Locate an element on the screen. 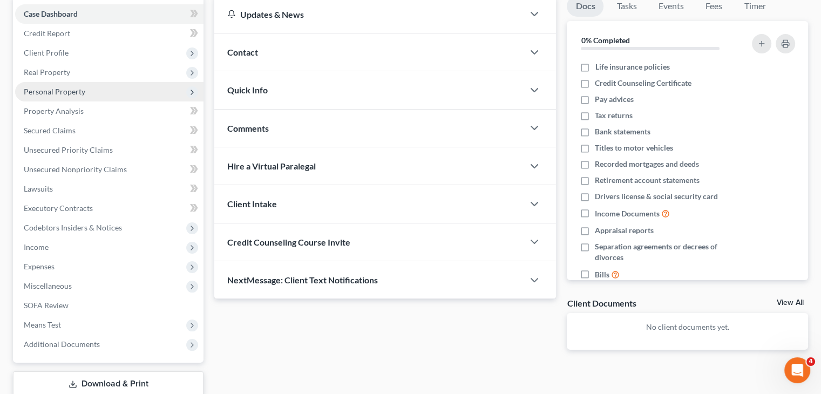 This screenshot has height=394, width=821. a: Property Analysis is located at coordinates (109, 111).